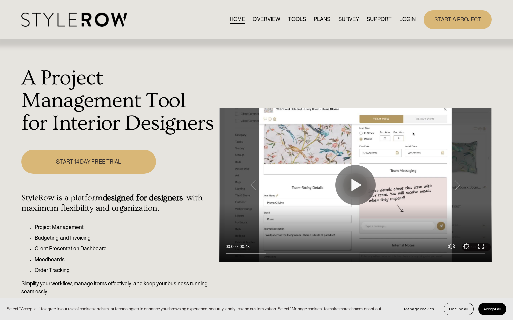 This screenshot has height=320, width=513. What do you see at coordinates (88, 162) in the screenshot?
I see `a: START 14 DAY FREE TRIAL` at bounding box center [88, 162].